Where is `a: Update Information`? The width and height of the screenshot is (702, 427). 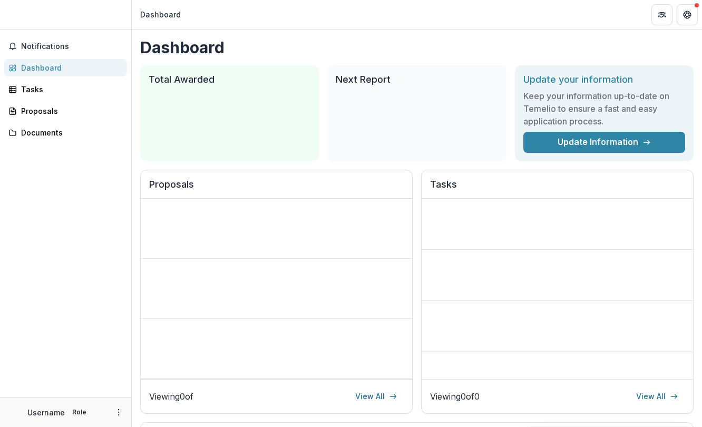
a: Update Information is located at coordinates (604, 142).